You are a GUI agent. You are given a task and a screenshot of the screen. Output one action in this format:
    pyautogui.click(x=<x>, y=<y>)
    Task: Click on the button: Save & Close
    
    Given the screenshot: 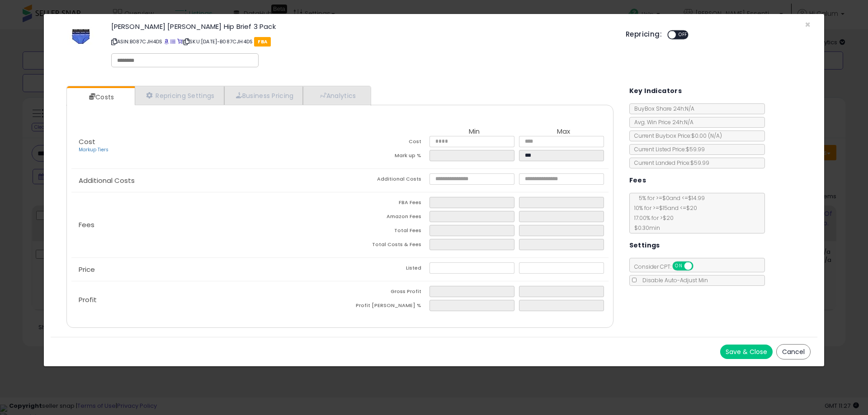 What is the action you would take?
    pyautogui.click(x=746, y=352)
    